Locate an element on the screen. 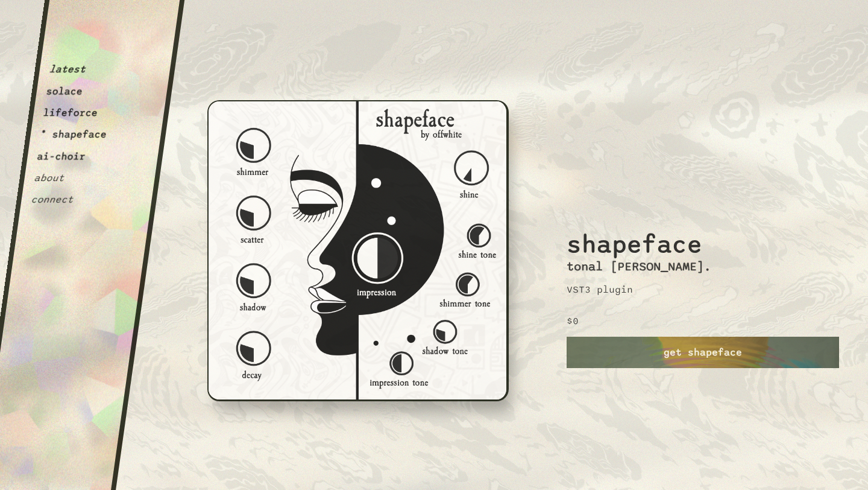 This screenshot has width=868, height=490. p: $0 is located at coordinates (573, 321).